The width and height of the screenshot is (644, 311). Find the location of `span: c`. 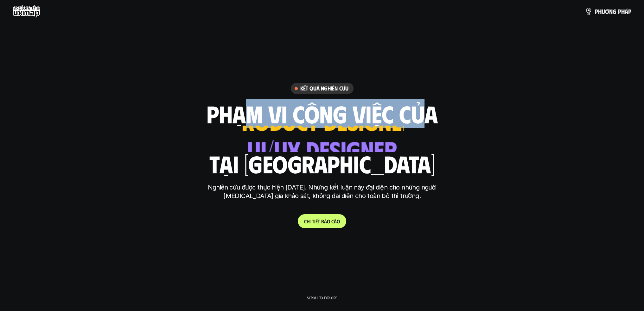

span: c is located at coordinates (333, 221).